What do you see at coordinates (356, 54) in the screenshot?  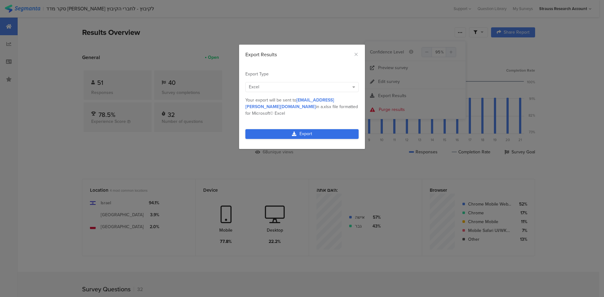 I see `button: Close` at bounding box center [356, 54].